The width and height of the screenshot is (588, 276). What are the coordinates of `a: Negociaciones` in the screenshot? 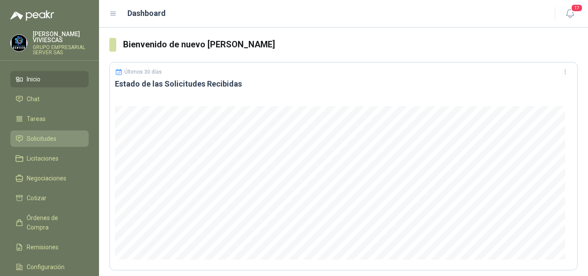 It's located at (49, 178).